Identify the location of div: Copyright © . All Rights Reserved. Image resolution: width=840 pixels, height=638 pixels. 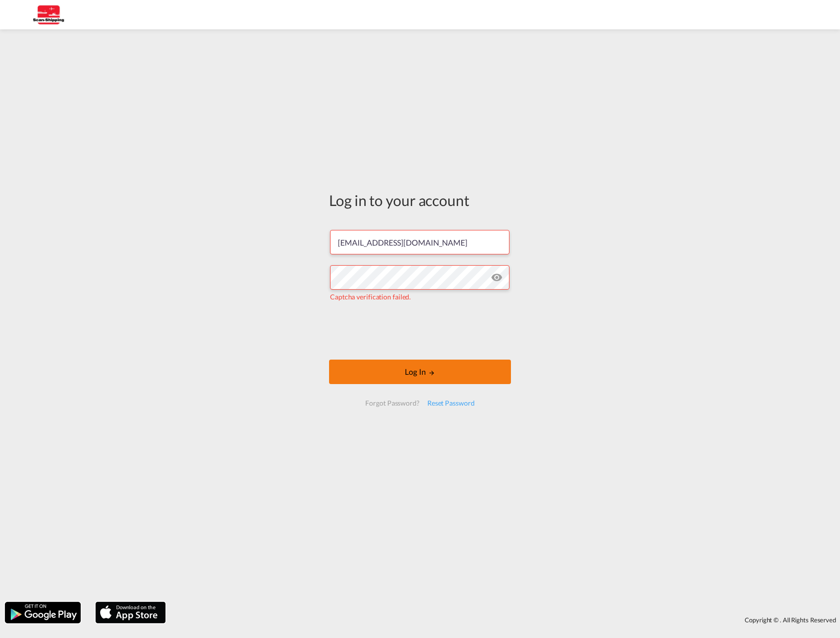
(505, 620).